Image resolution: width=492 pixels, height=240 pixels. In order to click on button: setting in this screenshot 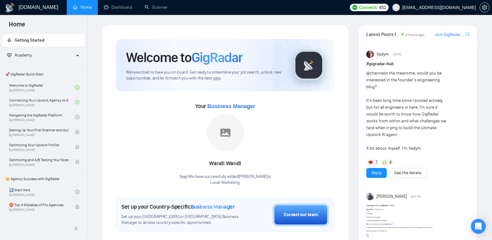, I will do `click(485, 7)`.